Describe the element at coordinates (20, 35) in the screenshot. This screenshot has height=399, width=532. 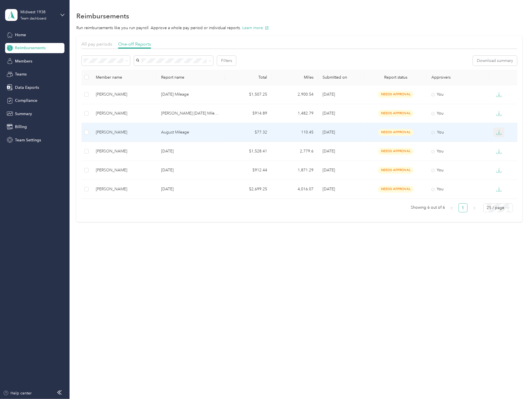
I see `span: Home` at that location.